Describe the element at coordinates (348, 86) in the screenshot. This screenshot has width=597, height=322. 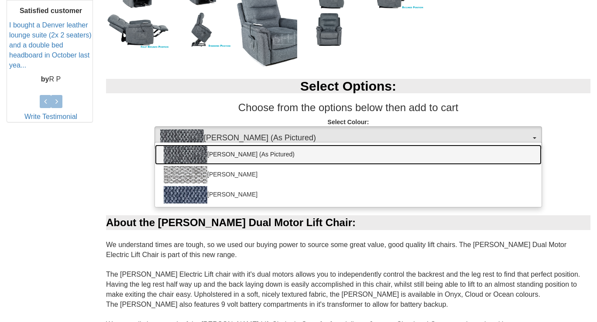
I see `b: Select Options:` at that location.